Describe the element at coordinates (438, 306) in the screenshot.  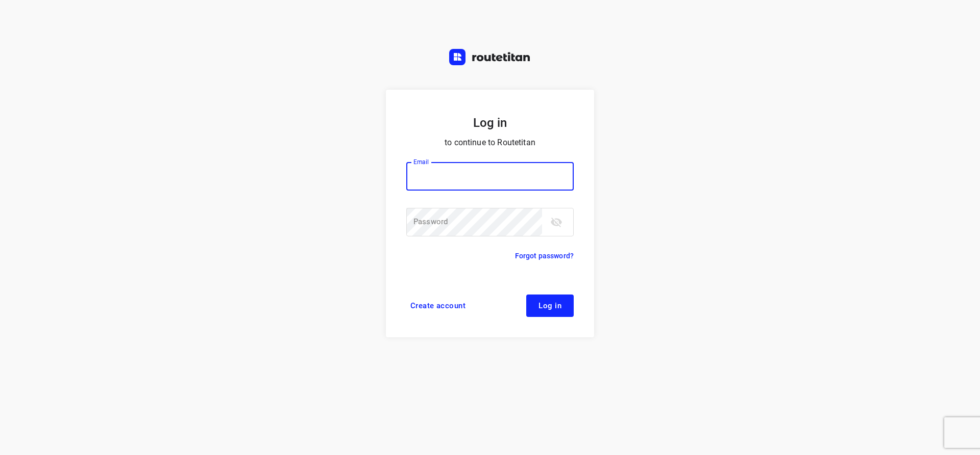
I see `span: Create account` at that location.